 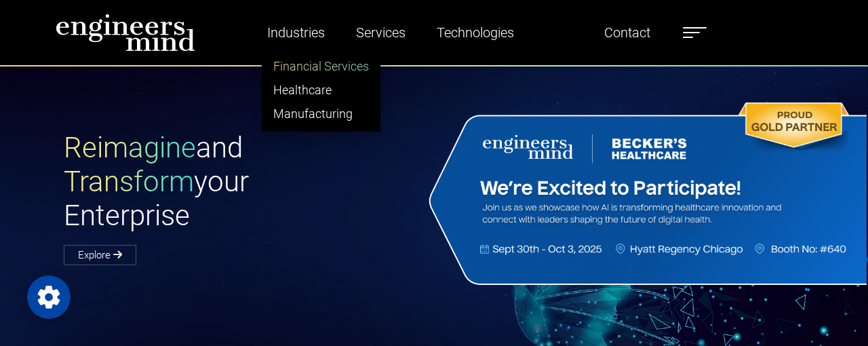 What do you see at coordinates (627, 32) in the screenshot?
I see `a: Contact` at bounding box center [627, 32].